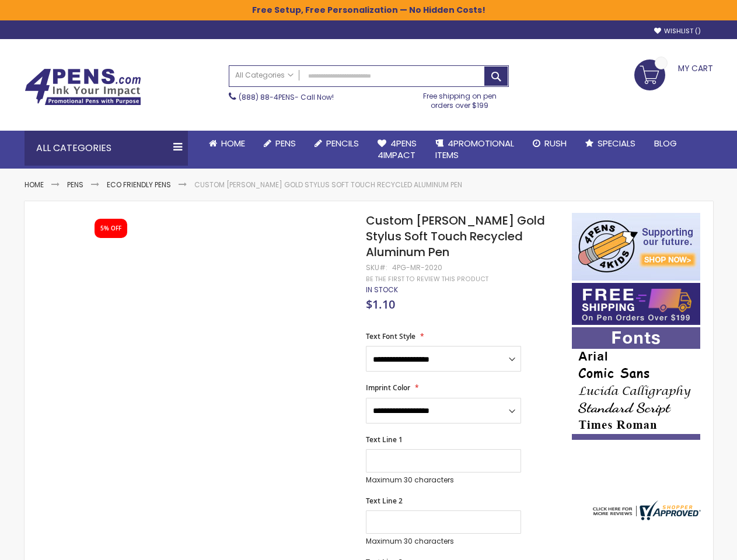 Image resolution: width=737 pixels, height=560 pixels. Describe the element at coordinates (382, 290) in the screenshot. I see `div: Availability` at that location.